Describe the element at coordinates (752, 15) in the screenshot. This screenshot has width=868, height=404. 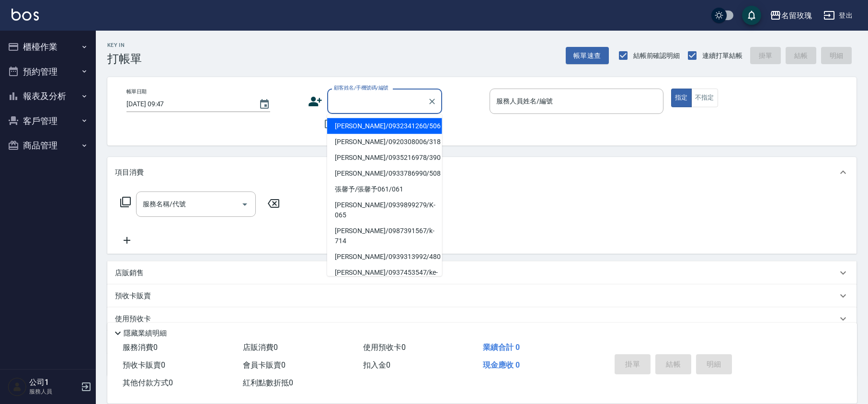
I see `button: save` at that location.